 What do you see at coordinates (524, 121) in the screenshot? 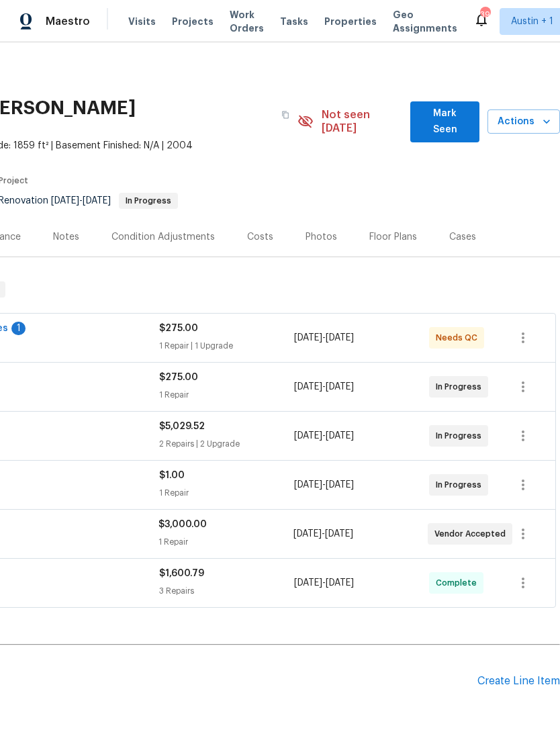
I see `span: Actions` at bounding box center [524, 121].